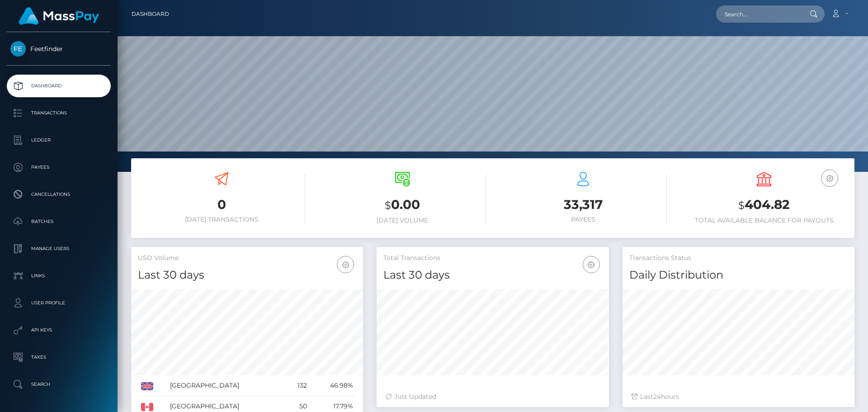  What do you see at coordinates (297, 386) in the screenshot?
I see `td: 132` at bounding box center [297, 386].